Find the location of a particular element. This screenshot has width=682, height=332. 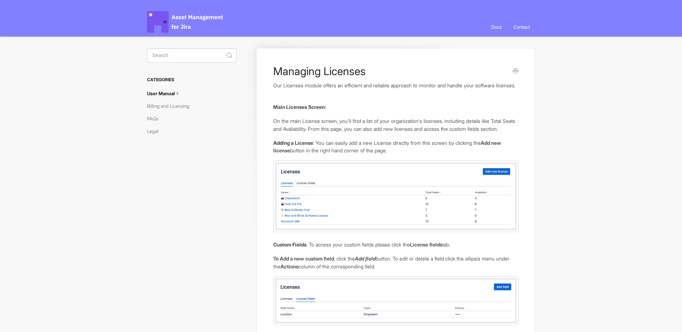

a: Contact is located at coordinates (522, 27).